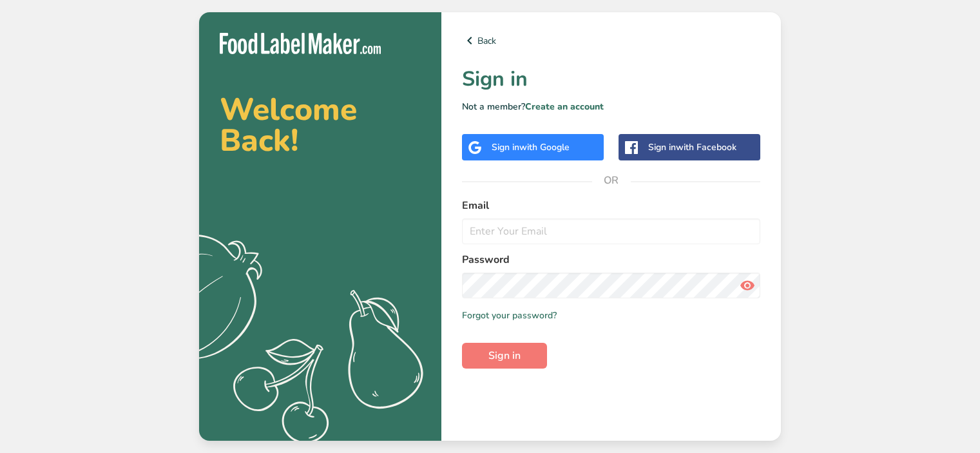 The width and height of the screenshot is (980, 453). Describe the element at coordinates (610, 79) in the screenshot. I see `h1: Sign in` at that location.